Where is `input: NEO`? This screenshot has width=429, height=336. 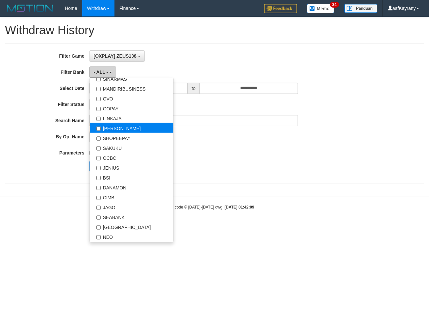 input: NEO is located at coordinates (98, 237).